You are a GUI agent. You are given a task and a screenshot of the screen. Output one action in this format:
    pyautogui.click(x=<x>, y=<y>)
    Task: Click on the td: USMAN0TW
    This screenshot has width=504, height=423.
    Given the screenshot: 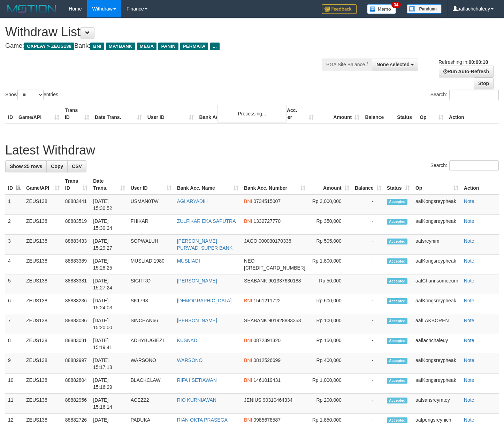 What is the action you would take?
    pyautogui.click(x=151, y=205)
    